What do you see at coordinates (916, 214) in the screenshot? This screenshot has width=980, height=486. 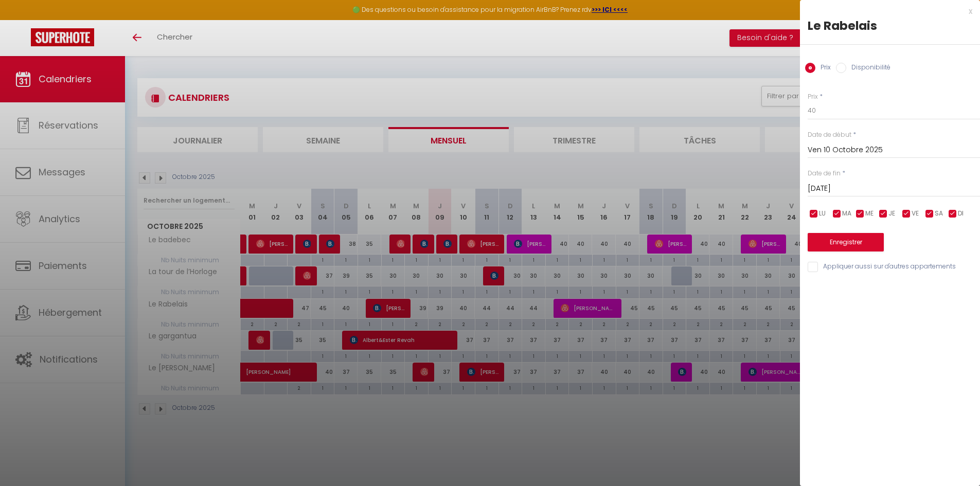 I see `span: VE` at bounding box center [916, 214].